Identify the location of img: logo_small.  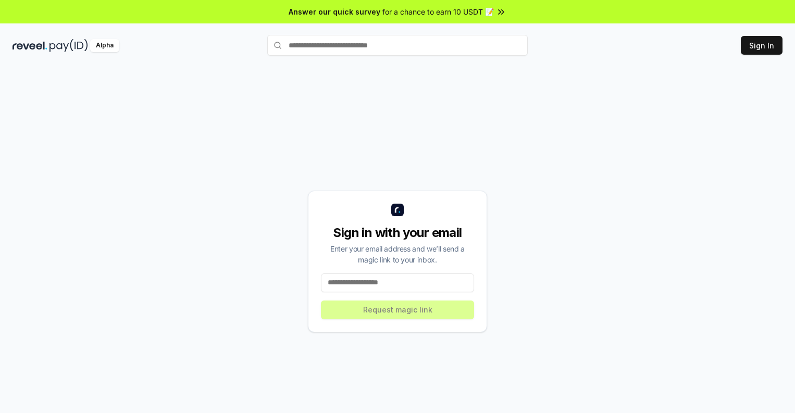
(398, 210).